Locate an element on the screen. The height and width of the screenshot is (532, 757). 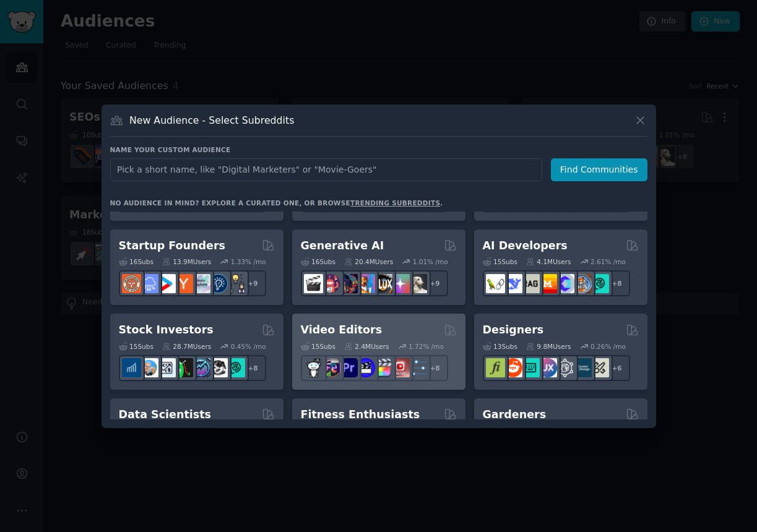
h2: Gardeners is located at coordinates (515, 414).